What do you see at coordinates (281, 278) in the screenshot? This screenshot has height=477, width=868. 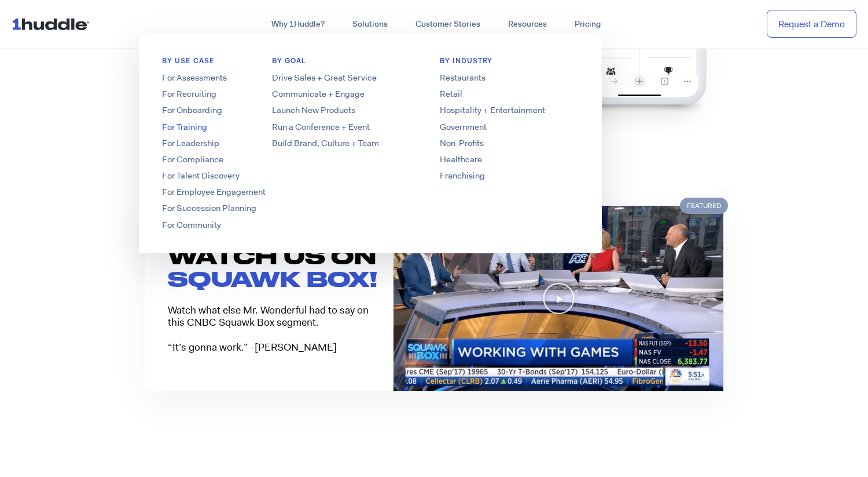 I see `h3: SQUAWK BOX!` at bounding box center [281, 278].